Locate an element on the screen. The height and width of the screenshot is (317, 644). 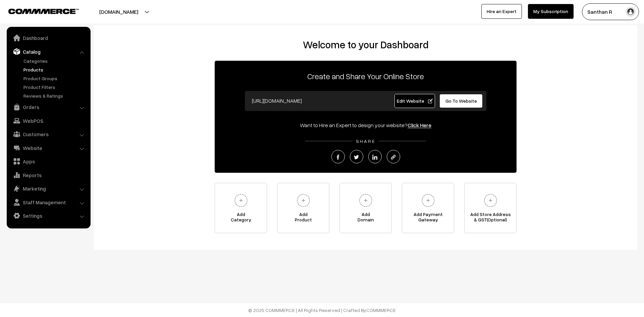
a: Marketing is located at coordinates (48, 188).